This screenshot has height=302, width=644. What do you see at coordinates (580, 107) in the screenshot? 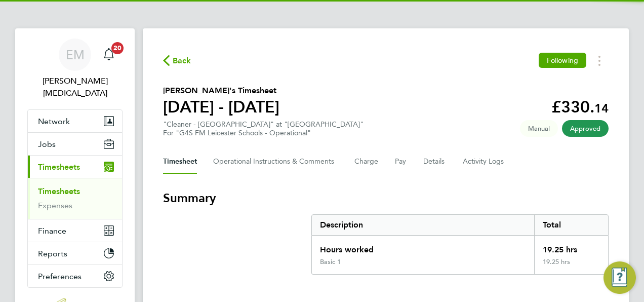
I see `app-decimal: £330.` at bounding box center [580, 107].